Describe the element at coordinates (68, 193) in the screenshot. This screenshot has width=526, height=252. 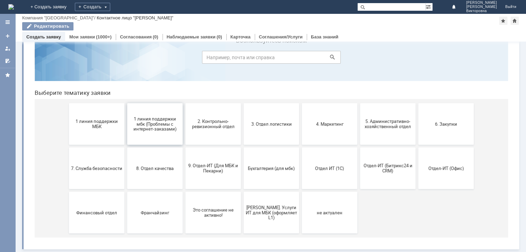
I see `button: Финансовый отдел` at that location.